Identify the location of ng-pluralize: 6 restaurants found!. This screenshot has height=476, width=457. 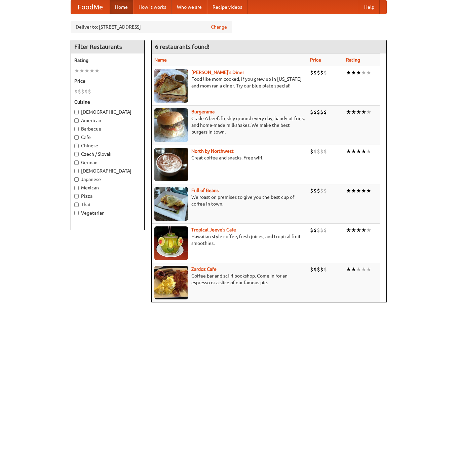
(182, 46).